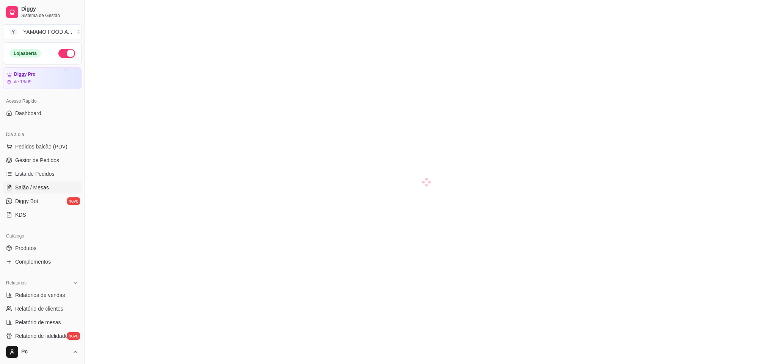 The image size is (768, 364). What do you see at coordinates (42, 248) in the screenshot?
I see `a: Produtos` at bounding box center [42, 248].